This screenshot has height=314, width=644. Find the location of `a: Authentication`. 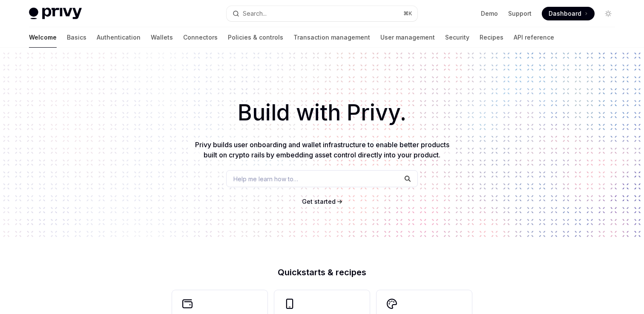

a: Authentication is located at coordinates (118, 37).